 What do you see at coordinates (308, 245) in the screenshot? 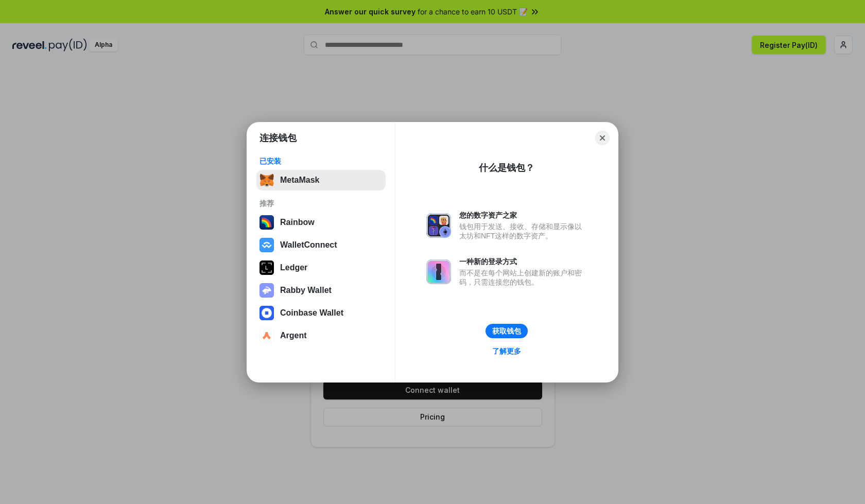
I see `div: WalletConnect` at bounding box center [308, 245].